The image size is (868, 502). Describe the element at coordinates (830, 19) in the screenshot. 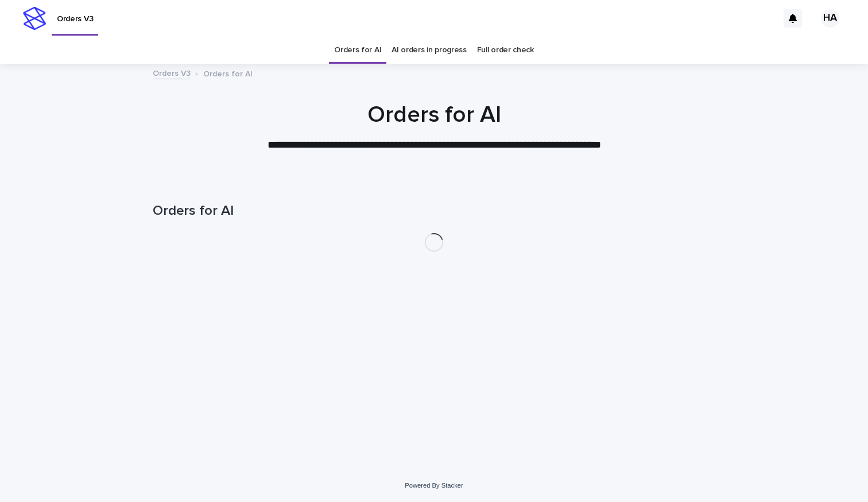

I see `div: HA` at that location.